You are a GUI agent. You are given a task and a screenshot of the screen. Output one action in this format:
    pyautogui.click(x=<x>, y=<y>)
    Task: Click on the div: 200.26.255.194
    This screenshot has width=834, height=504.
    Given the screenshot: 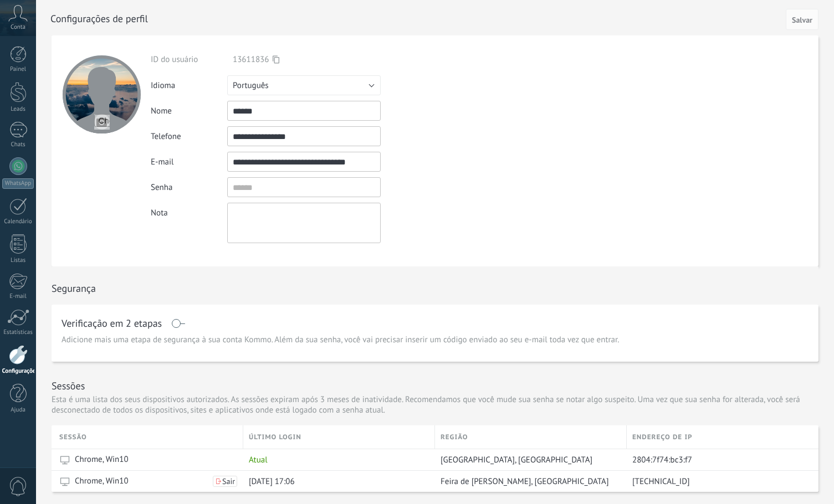 What is the action you would take?
    pyautogui.click(x=718, y=481)
    